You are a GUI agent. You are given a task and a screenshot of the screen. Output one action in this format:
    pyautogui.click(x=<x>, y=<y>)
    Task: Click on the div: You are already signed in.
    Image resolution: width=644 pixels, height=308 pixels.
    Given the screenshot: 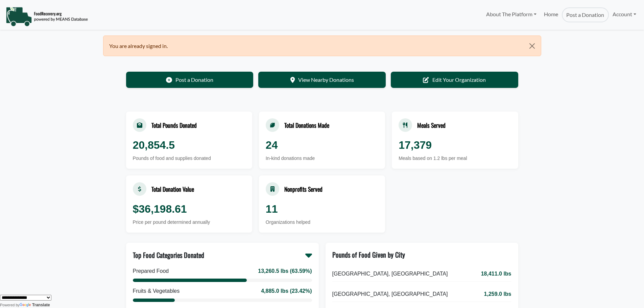 What is the action you would take?
    pyautogui.click(x=322, y=46)
    